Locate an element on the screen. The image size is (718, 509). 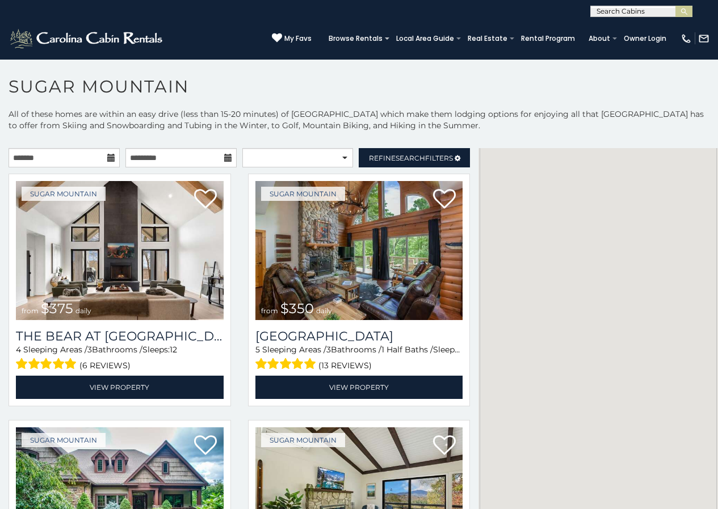
a: RefineSearchFilters is located at coordinates (415, 158).